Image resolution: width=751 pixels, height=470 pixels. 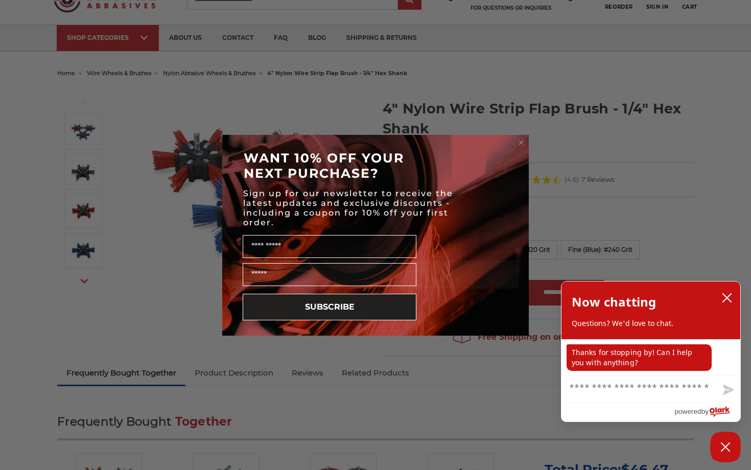 I want to click on input: Email, so click(x=329, y=274).